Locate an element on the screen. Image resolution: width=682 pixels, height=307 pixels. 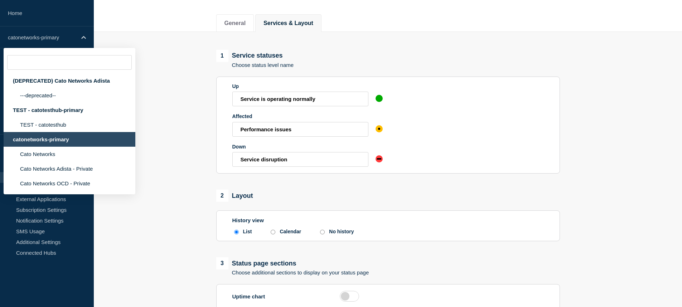
input: List is located at coordinates (236, 232).